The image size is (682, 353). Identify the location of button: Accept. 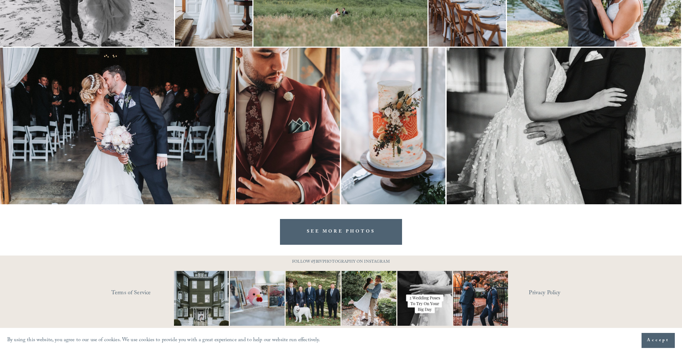
(658, 340).